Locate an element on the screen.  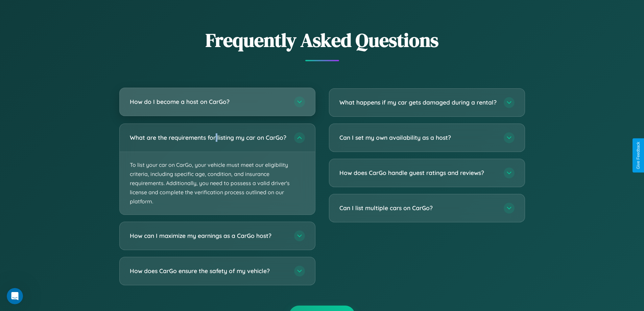
h3: How does CarGo handle guest ratings and reviews? is located at coordinates (418, 172).